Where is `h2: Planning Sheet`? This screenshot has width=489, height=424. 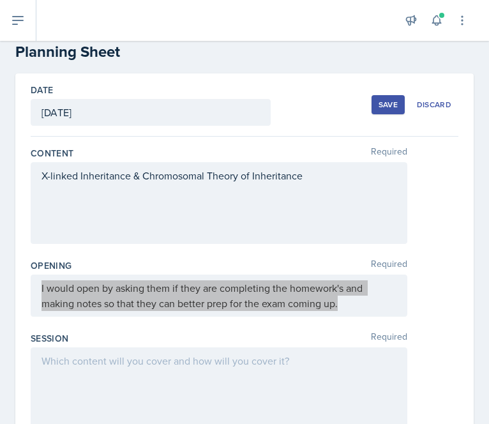
h2: Planning Sheet is located at coordinates (245, 52).